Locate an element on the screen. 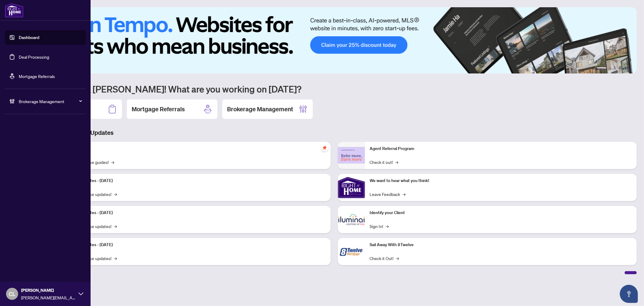 The width and height of the screenshot is (644, 306). h3: Brokerage & Industry Updates is located at coordinates (334, 133).